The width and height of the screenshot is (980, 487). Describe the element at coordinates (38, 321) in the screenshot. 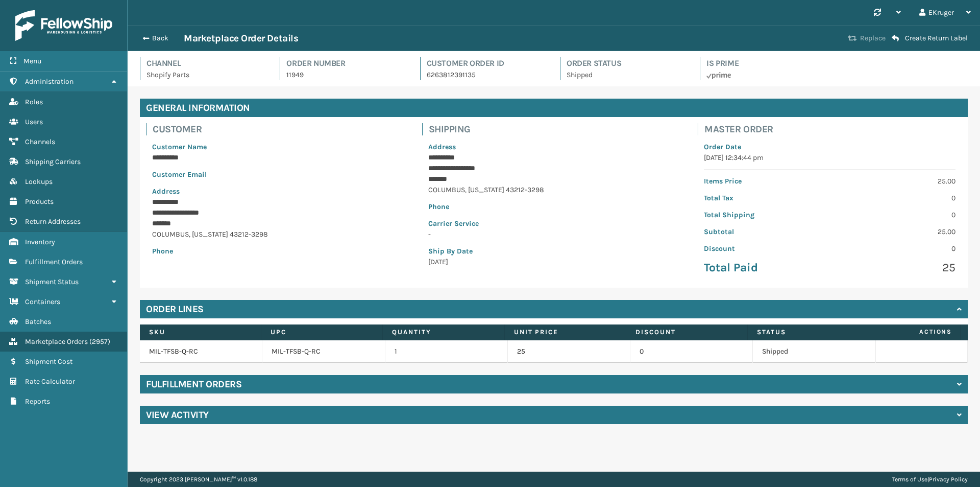

I see `span: Batches` at that location.